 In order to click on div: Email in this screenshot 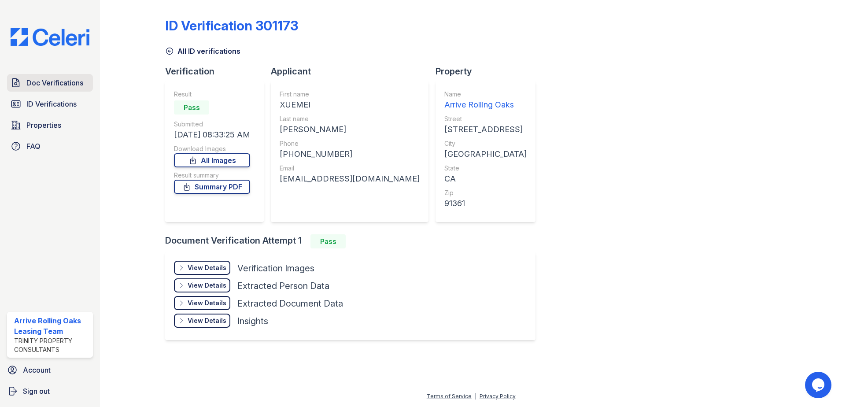, I will do `click(350, 168)`.